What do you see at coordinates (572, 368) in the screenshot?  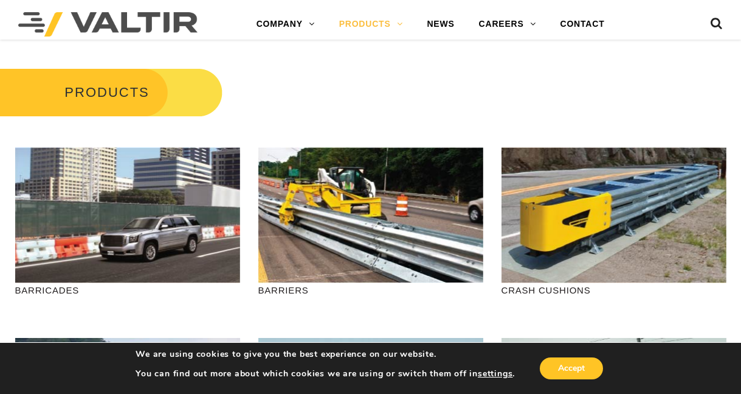 I see `button: Accept` at bounding box center [572, 368].